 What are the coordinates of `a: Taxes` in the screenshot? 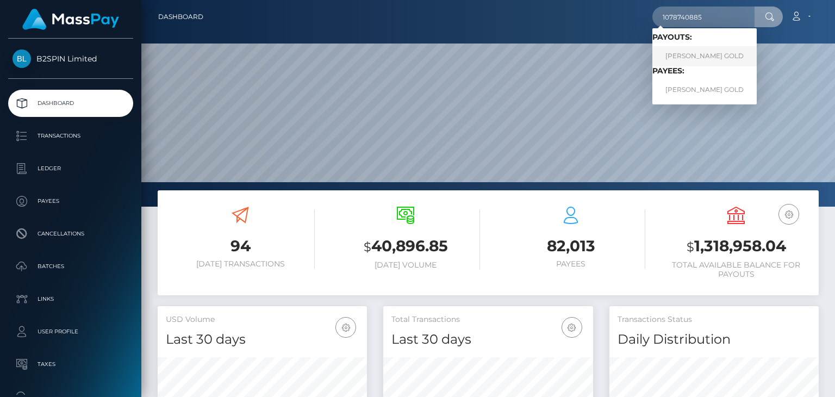 It's located at (71, 364).